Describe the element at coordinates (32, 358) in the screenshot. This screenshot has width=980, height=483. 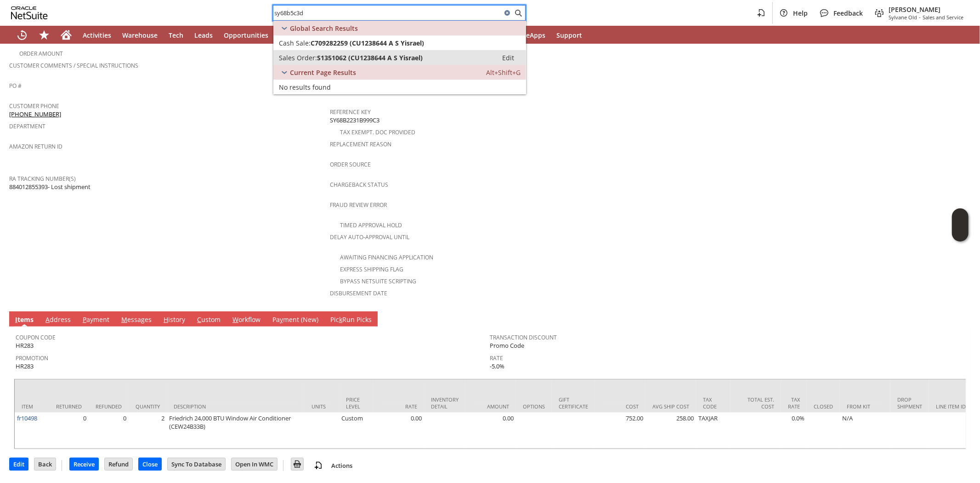
I see `a: Promotion` at that location.